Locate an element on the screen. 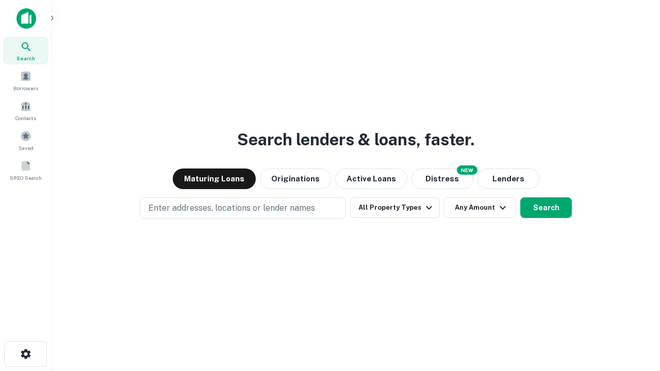 The image size is (660, 371). h3: Search lenders & loans, faster. is located at coordinates (356, 140).